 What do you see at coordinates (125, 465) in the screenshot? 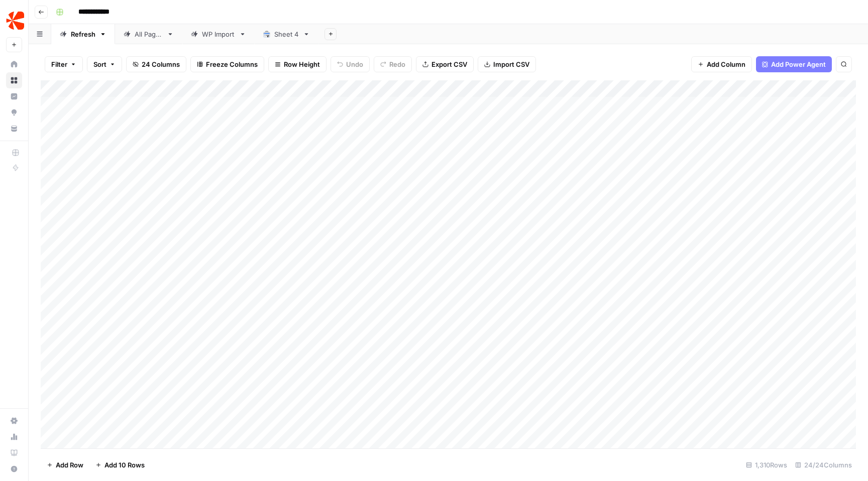
I see `span: Add 10 Rows` at bounding box center [125, 465].